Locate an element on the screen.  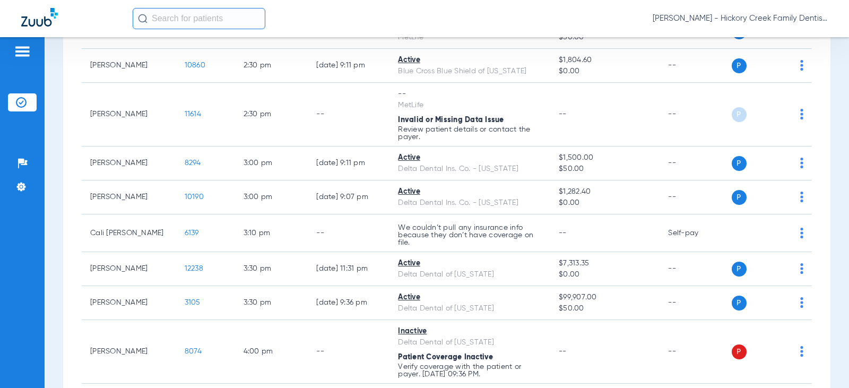
td: 3:10 PM is located at coordinates (272, 233).